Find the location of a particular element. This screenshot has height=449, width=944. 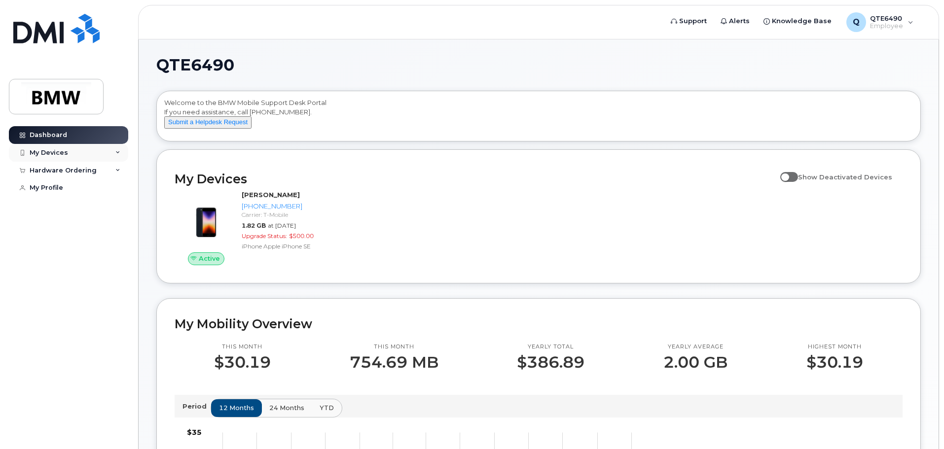

span: Active is located at coordinates (209, 259).